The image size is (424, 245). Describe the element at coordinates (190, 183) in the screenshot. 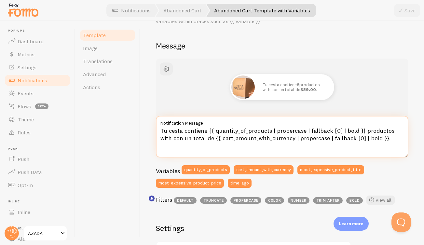

I see `button: most_expensive_product_price` at that location.